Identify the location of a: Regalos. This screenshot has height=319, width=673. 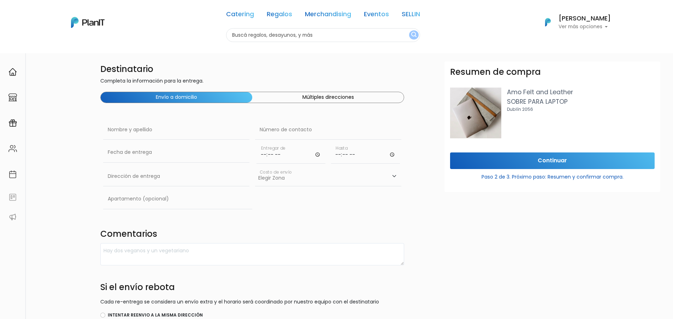
(279, 16).